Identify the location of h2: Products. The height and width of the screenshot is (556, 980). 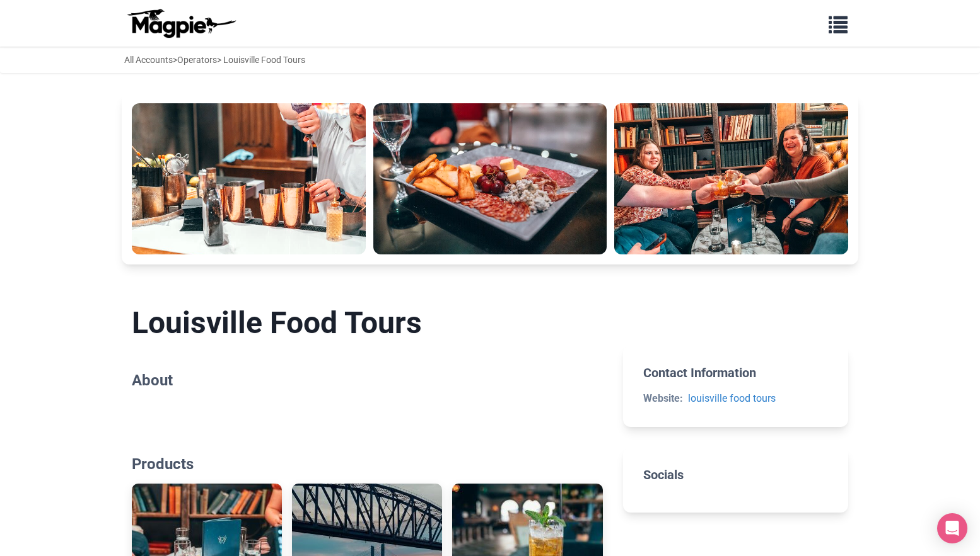
(367, 464).